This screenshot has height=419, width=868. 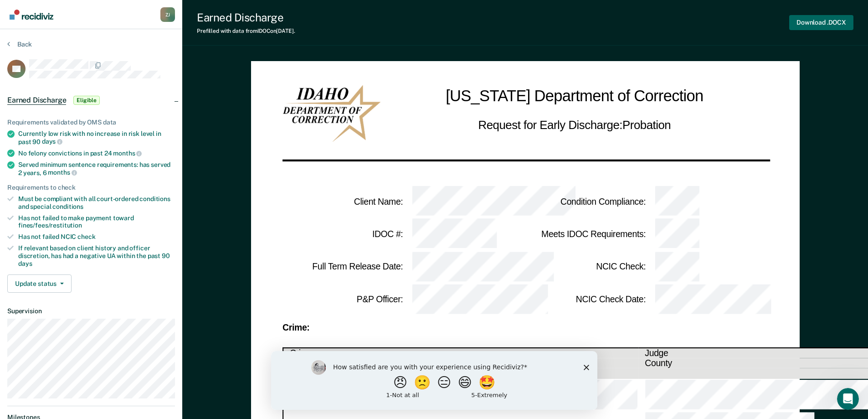 What do you see at coordinates (167, 15) in the screenshot?
I see `button: Profile dropdown button` at bounding box center [167, 15].